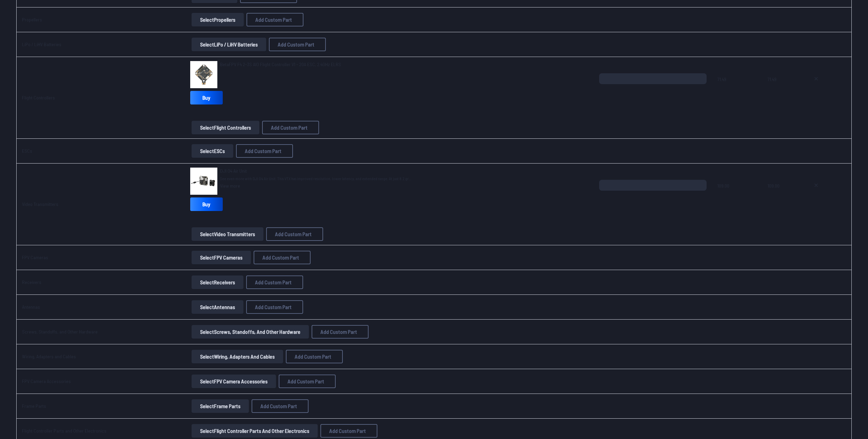 This screenshot has width=868, height=439. What do you see at coordinates (64, 431) in the screenshot?
I see `a: Flight Controller Parts and Other Electronics` at bounding box center [64, 431].